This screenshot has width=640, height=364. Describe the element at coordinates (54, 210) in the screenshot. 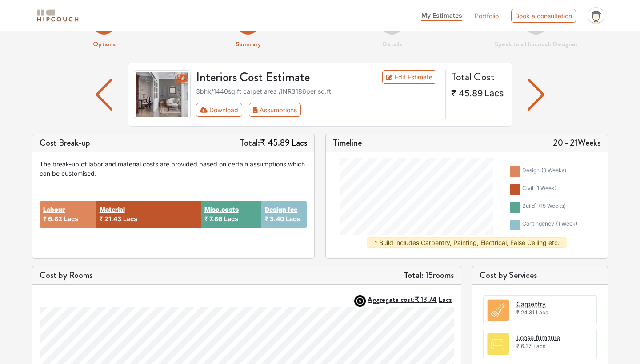

I see `strong: Labour` at that location.